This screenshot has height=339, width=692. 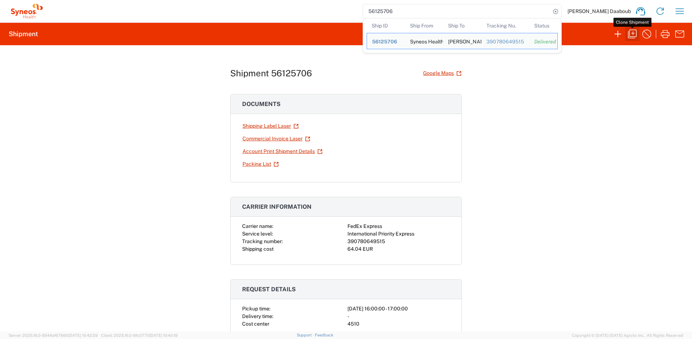 What do you see at coordinates (386, 42) in the screenshot?
I see `div: 56125706` at bounding box center [386, 42].